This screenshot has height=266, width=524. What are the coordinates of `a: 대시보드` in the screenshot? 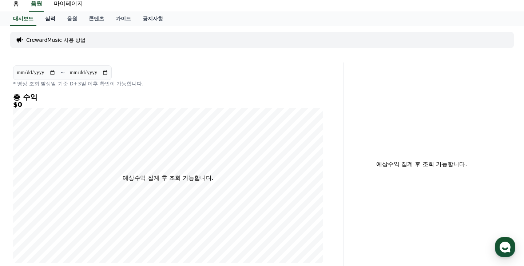 It's located at (23, 19).